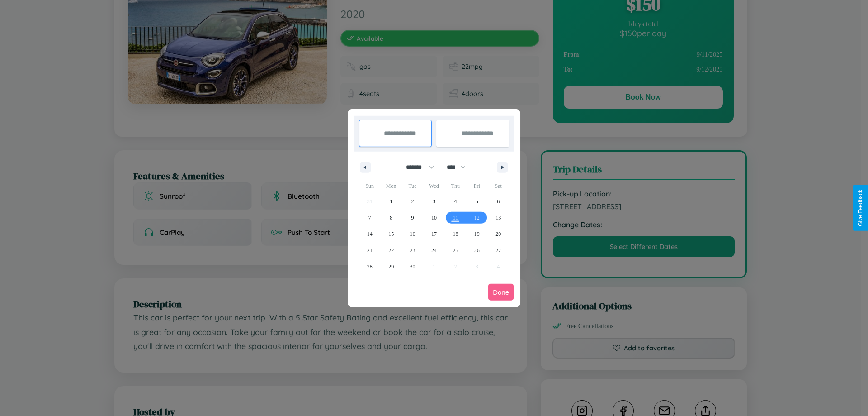  I want to click on span: 16, so click(413, 234).